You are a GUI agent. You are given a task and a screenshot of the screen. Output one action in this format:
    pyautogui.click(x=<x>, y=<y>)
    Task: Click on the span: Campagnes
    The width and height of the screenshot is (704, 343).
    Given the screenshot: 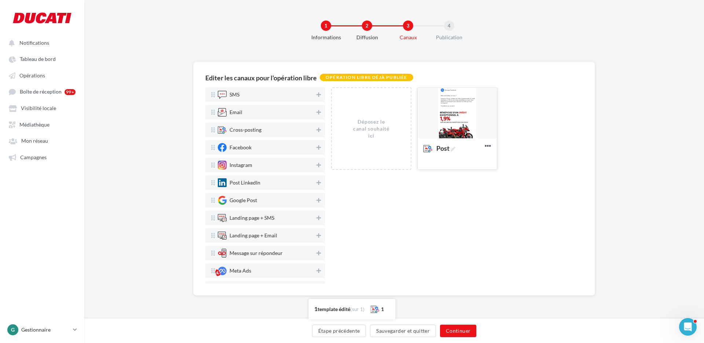 What is the action you would take?
    pyautogui.click(x=33, y=157)
    